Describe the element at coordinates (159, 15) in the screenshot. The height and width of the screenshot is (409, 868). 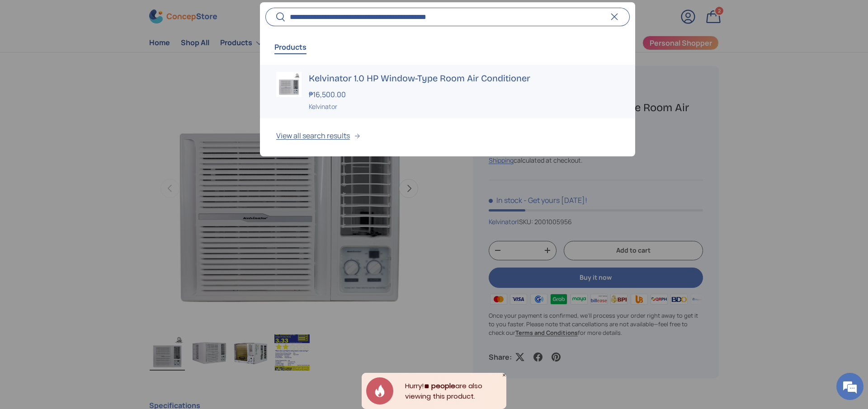
I see `div: Minimize live chat window` at that location.